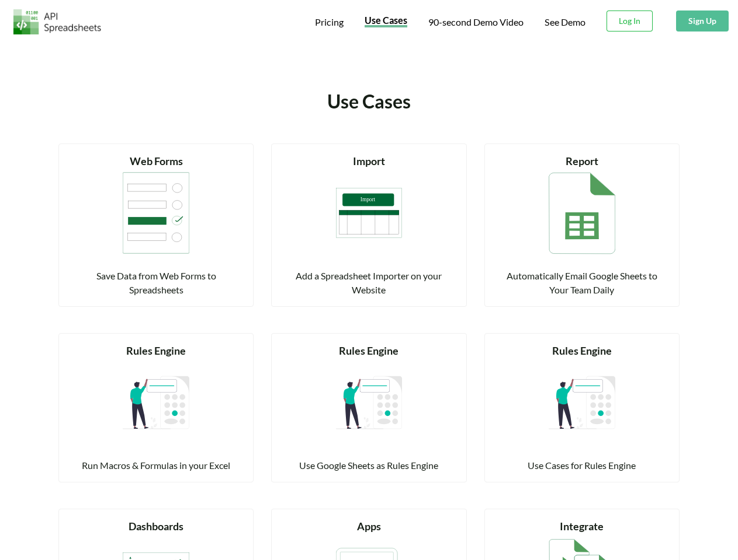 The height and width of the screenshot is (560, 738). Describe the element at coordinates (386, 19) in the screenshot. I see `span: Use Cases` at that location.